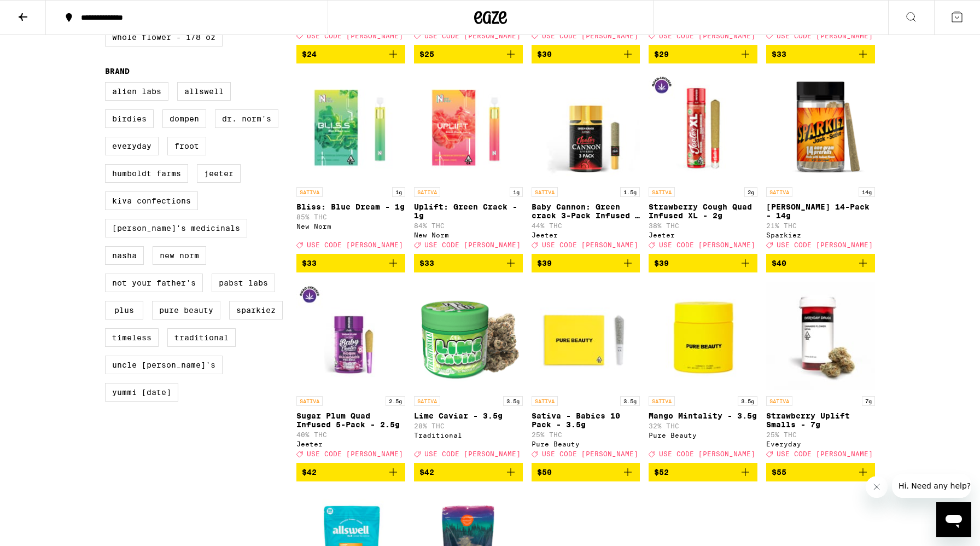 The width and height of the screenshot is (980, 546). Describe the element at coordinates (820, 127) in the screenshot. I see `img: Sparkiez - Jack 14-Pack - 14g` at that location.